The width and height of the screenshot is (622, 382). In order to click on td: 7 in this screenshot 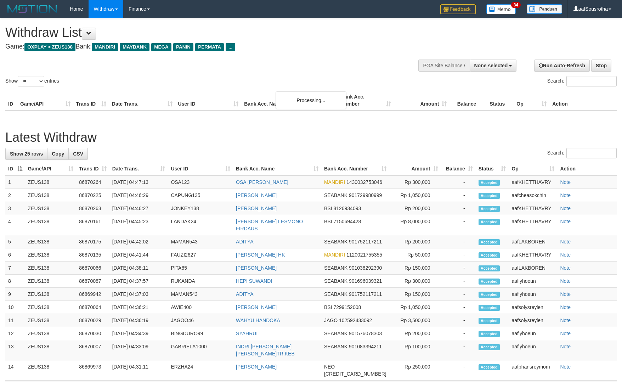, I will do `click(15, 268)`.